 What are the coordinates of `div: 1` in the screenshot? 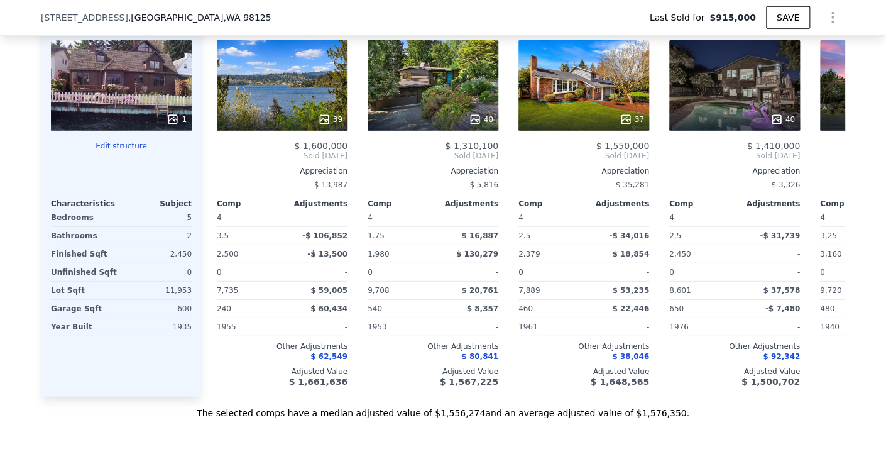 It's located at (177, 119).